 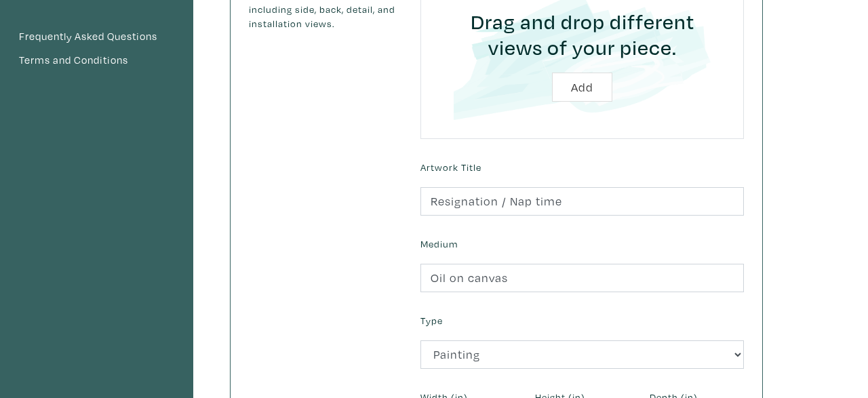 I want to click on input: Ex. Acrylic on canvas, giclee on photo paper, so click(x=582, y=278).